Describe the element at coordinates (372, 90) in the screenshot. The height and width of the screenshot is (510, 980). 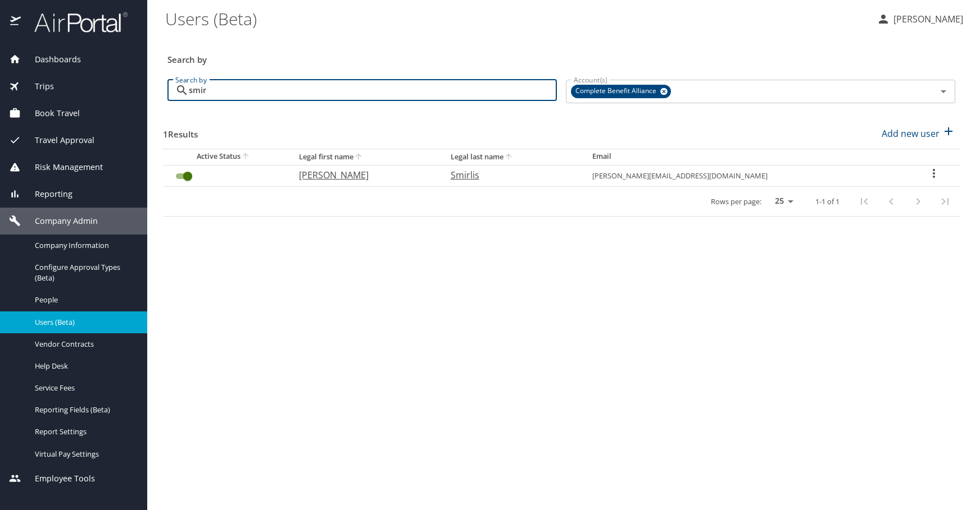
I see `input: Search by name or email` at that location.